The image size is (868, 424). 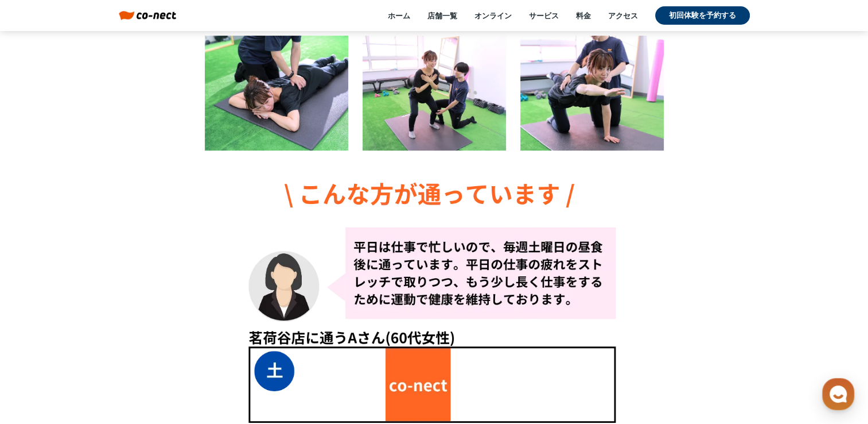 What do you see at coordinates (39, 350) in the screenshot?
I see `span: ホーム` at bounding box center [39, 350].